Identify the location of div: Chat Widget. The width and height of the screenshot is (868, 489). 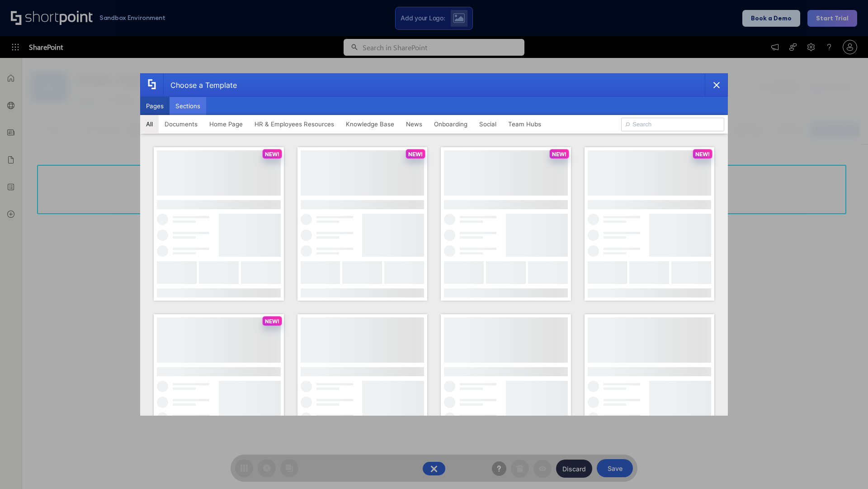
(846, 467).